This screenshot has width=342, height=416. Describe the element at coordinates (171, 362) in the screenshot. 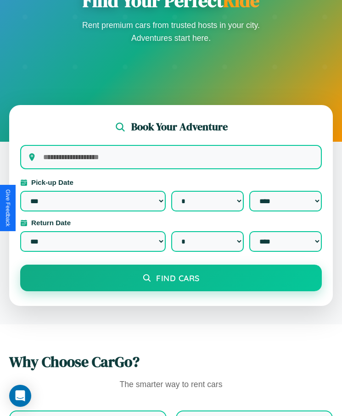

I see `h2: Why Choose CarGo?` at that location.